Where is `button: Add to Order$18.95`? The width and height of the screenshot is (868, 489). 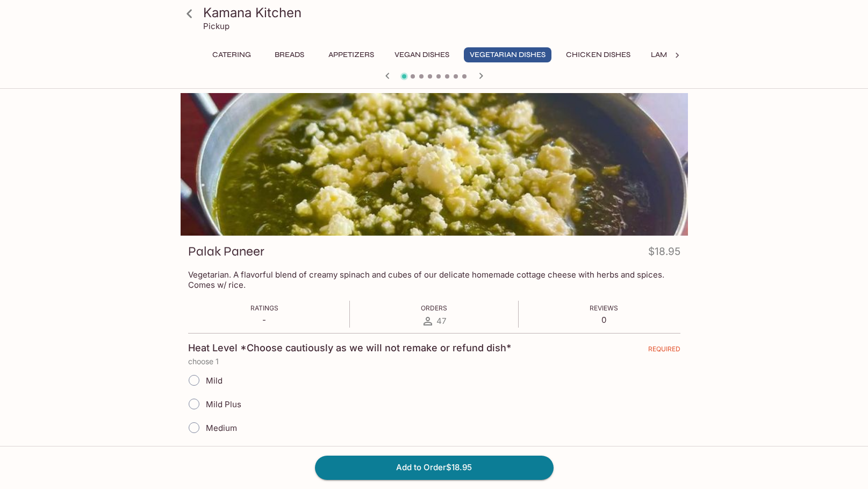 button: Add to Order$18.95 is located at coordinates (435, 468).